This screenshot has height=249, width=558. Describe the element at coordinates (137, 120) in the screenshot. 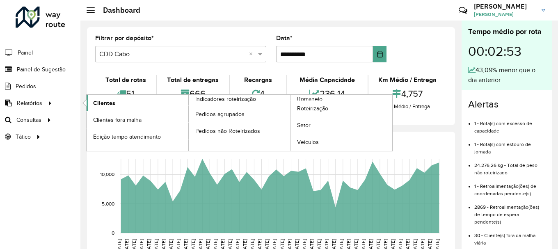

I see `a: Clientes fora malha` at that location.